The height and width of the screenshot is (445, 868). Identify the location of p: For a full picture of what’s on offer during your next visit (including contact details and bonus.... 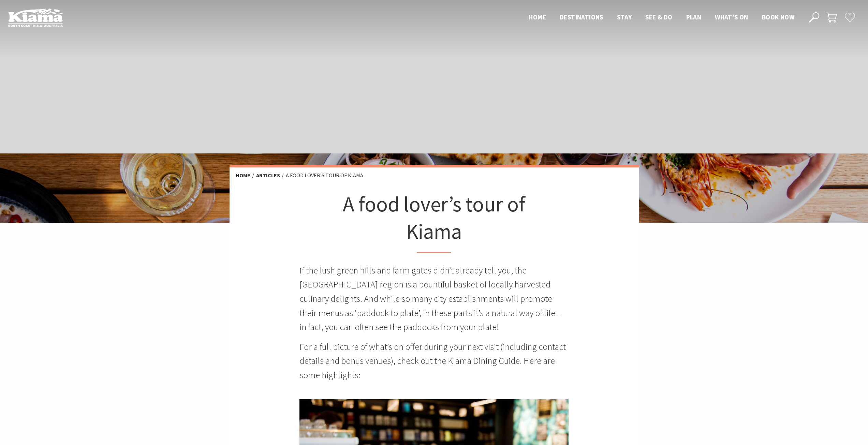
(434, 361).